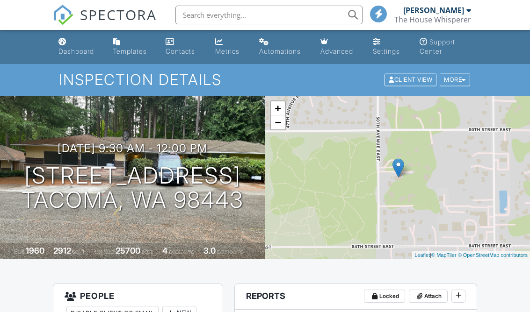 The width and height of the screenshot is (530, 312). Describe the element at coordinates (19, 251) in the screenshot. I see `span: Built` at that location.